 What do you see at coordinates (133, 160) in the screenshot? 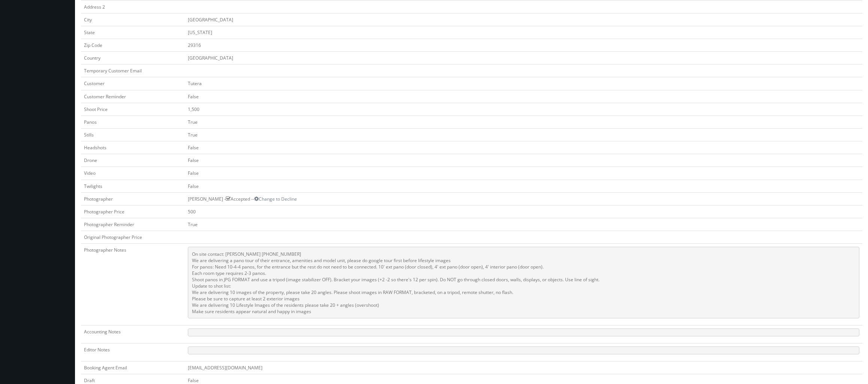
I see `td: Drone` at bounding box center [133, 160].